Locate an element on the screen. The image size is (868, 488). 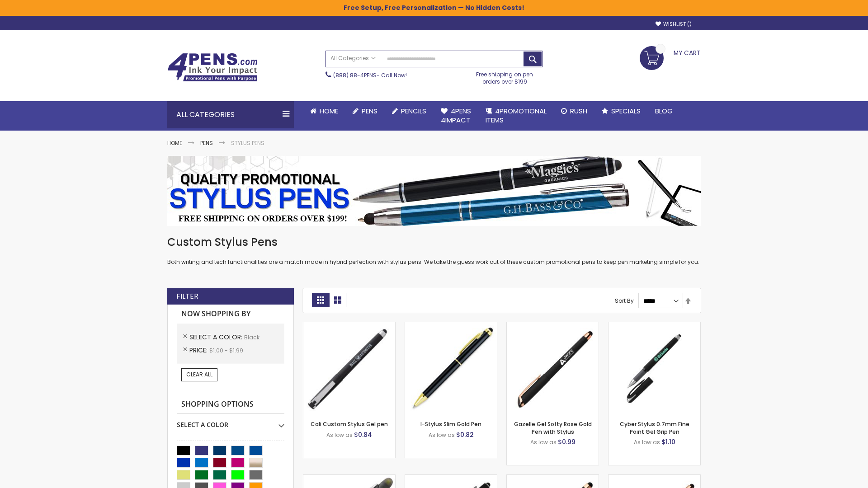
span: Pencils is located at coordinates (414, 111).